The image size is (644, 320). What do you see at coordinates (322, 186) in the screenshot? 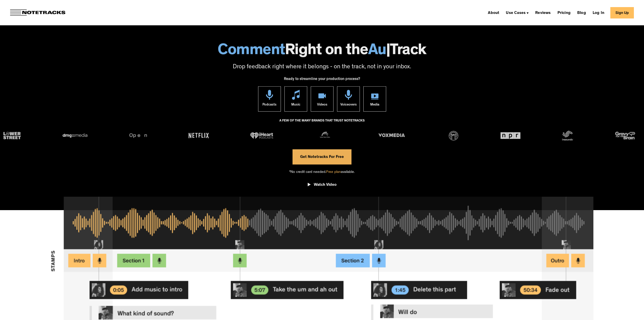
I see `a: open lightbox` at bounding box center [322, 186].